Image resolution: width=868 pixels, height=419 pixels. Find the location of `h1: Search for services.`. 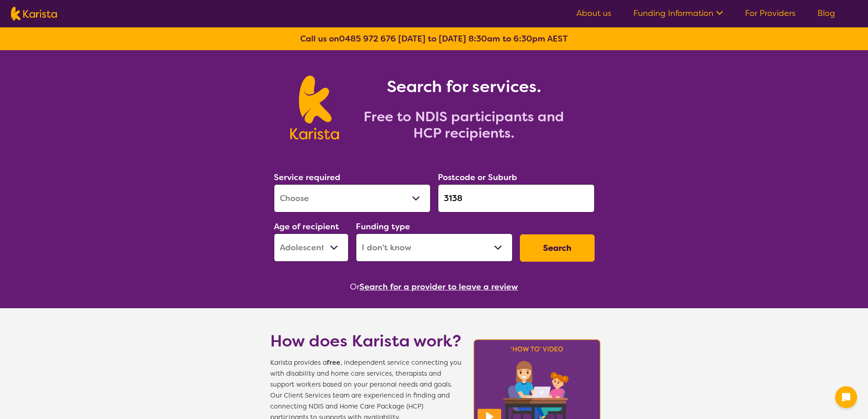

h1: Search for services. is located at coordinates (464, 87).